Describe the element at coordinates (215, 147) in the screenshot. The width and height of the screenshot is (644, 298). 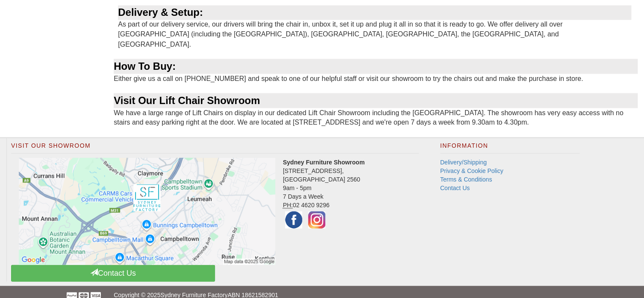
I see `h2: Visit Our Showroom` at that location.